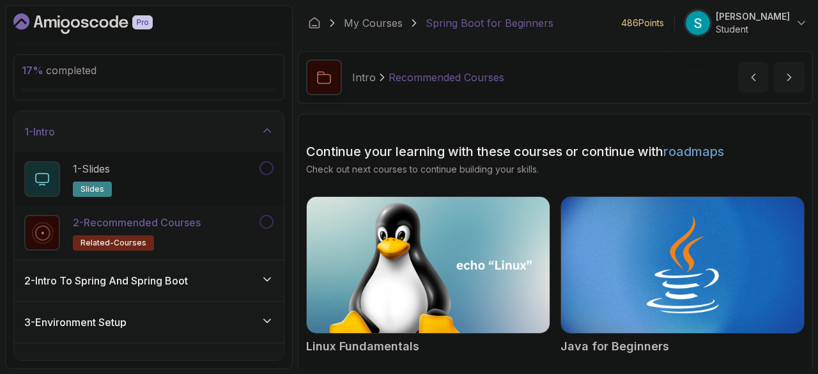 The width and height of the screenshot is (818, 374). I want to click on a: Java for Beginners cardJava for Beginners, so click(682, 275).